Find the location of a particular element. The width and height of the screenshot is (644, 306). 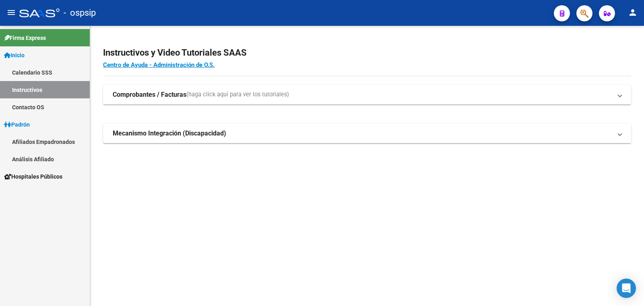

strong: Mecanismo Integración (Discapacidad) is located at coordinates (169, 134).